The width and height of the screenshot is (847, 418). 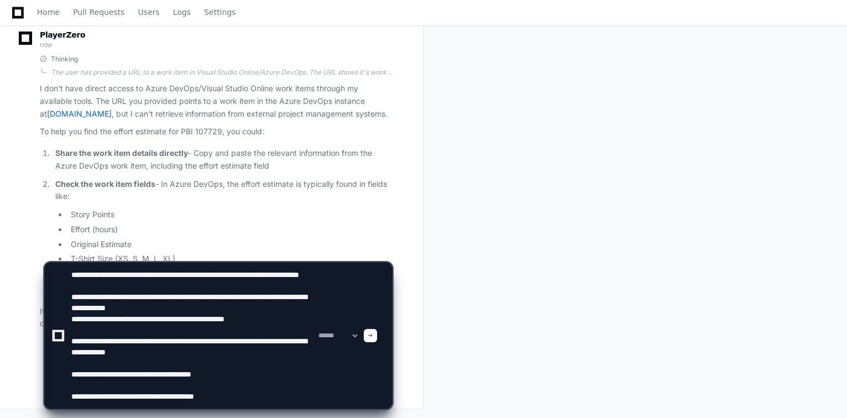 I want to click on p: - In Azure DevOps, the effort estimate is typically found in fields like:, so click(x=223, y=191).